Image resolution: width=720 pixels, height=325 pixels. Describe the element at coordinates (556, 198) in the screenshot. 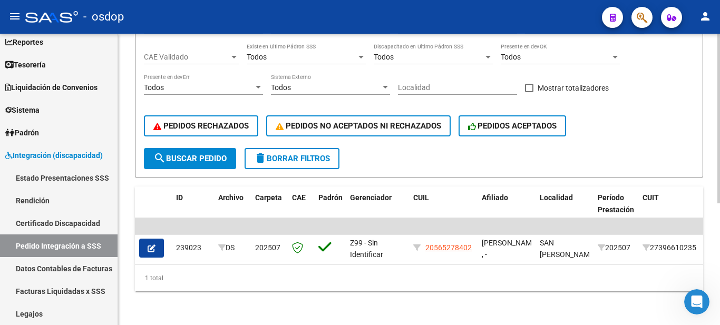

I see `span: Localidad` at that location.